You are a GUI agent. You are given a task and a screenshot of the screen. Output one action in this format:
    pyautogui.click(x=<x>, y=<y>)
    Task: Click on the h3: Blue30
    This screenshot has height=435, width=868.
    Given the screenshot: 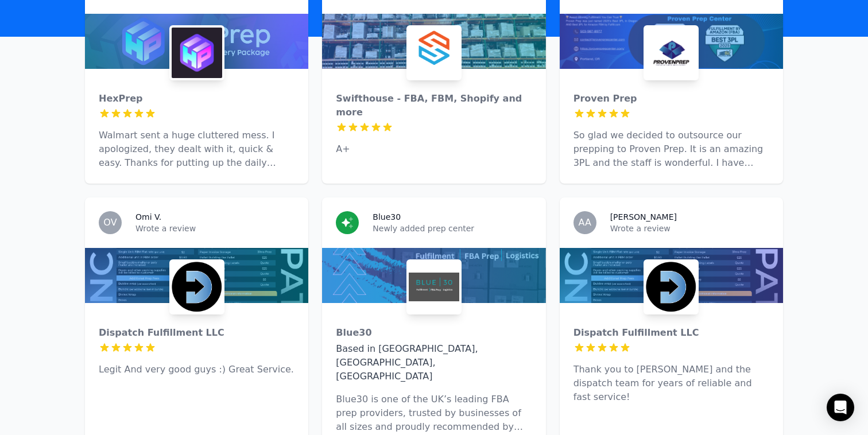 What is the action you would take?
    pyautogui.click(x=387, y=217)
    